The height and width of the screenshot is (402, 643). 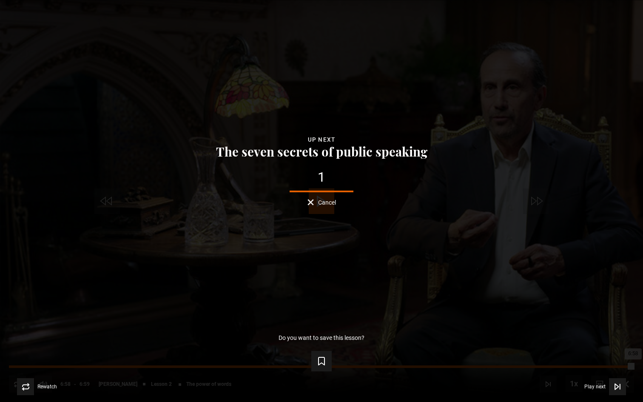 What do you see at coordinates (37, 386) in the screenshot?
I see `button: Rewatch` at bounding box center [37, 386].